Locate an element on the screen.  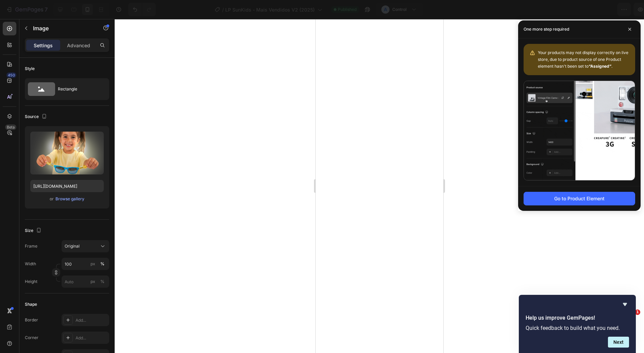
button: 7 is located at coordinates (27, 10).